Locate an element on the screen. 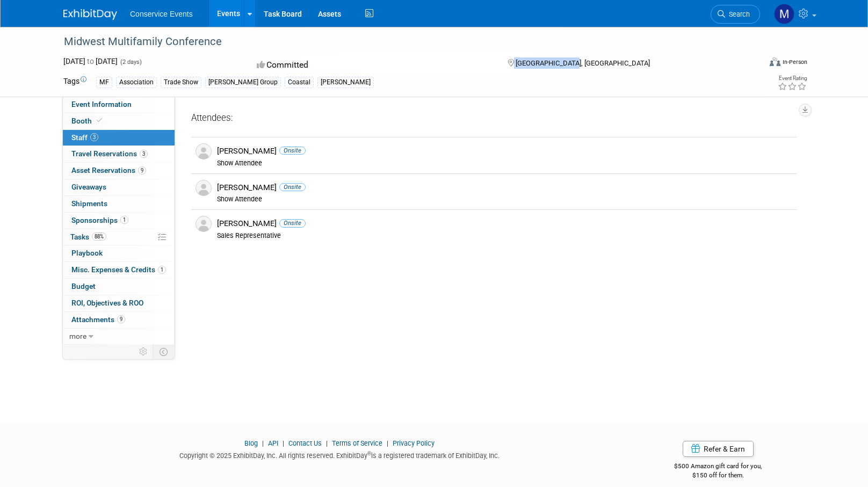 Image resolution: width=868 pixels, height=487 pixels. div: Midwest Multifamily Conference is located at coordinates (402, 42).